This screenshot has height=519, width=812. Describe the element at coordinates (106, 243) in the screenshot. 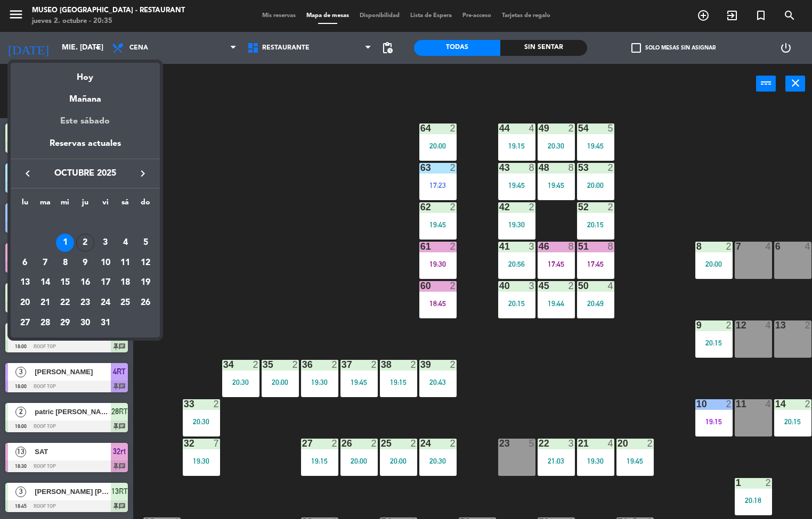

I see `div: 3` at that location.